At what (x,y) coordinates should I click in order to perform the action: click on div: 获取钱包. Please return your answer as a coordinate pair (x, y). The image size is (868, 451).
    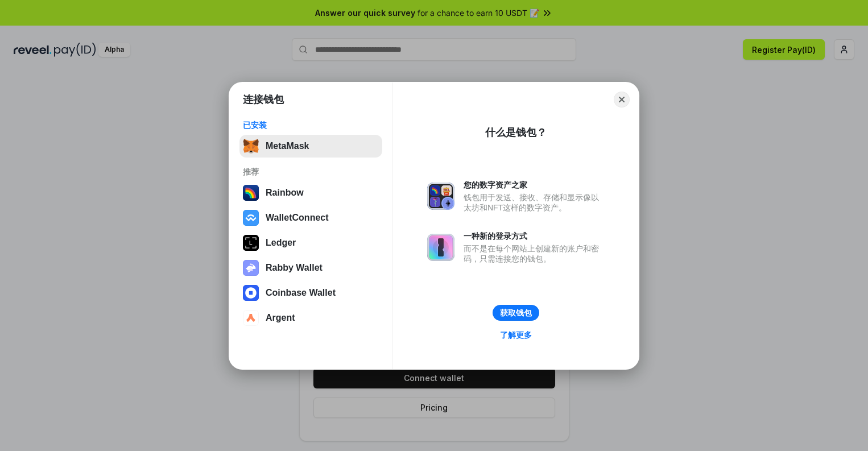
    Looking at the image, I should click on (516, 313).